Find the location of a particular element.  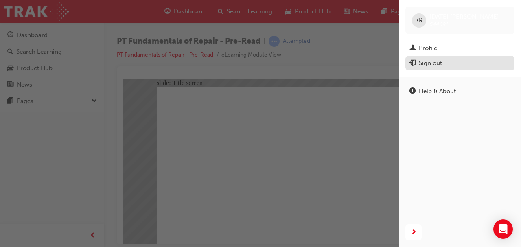

div: Open Intercom Messenger is located at coordinates (503, 229).